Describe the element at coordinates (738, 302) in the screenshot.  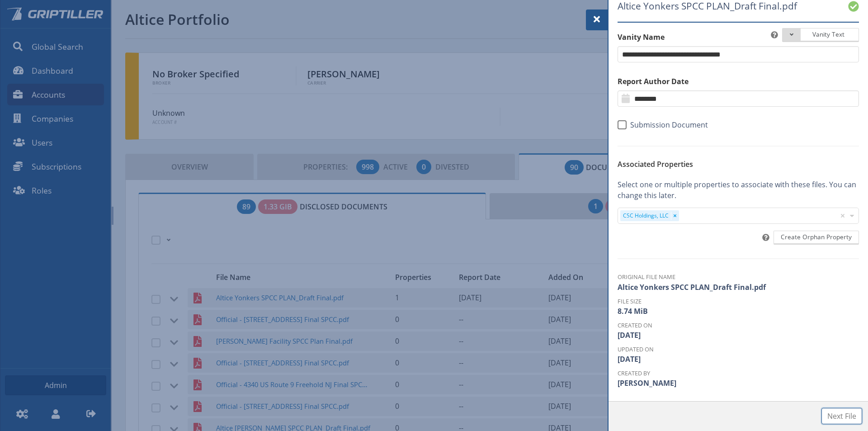
I see `dt: File Size` at that location.